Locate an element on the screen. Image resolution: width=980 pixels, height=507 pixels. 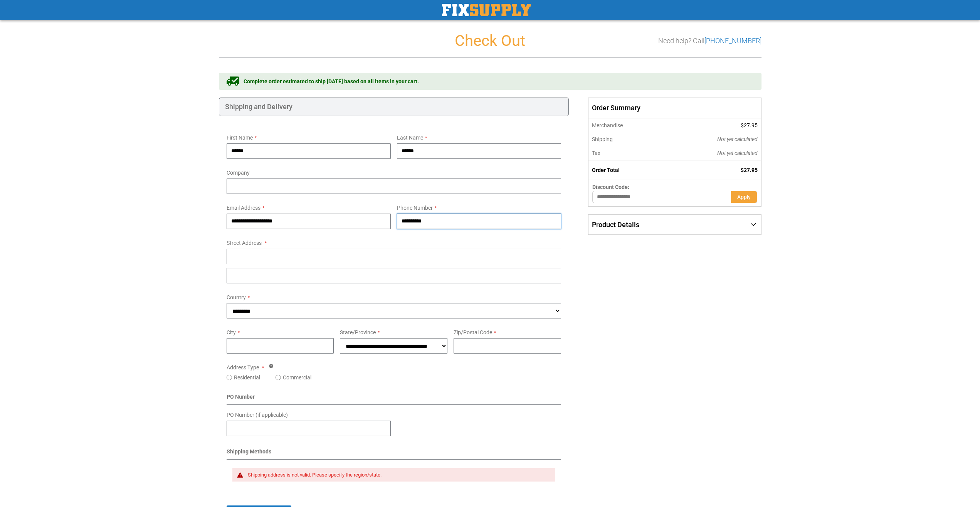
span: Apply is located at coordinates (744, 197).